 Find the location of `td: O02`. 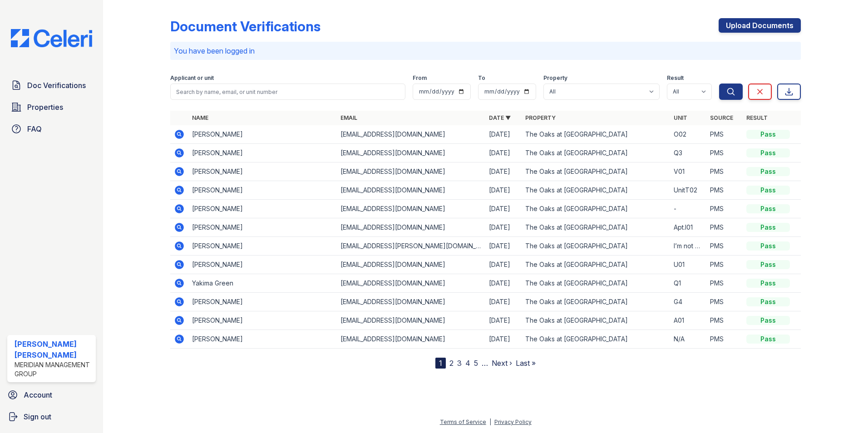

td: O02 is located at coordinates (688, 134).